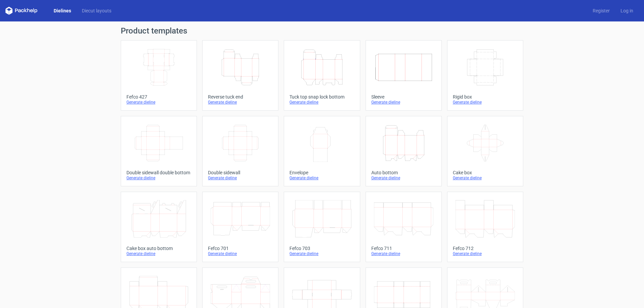  What do you see at coordinates (485, 76) in the screenshot?
I see `a: Rigid boxGenerate dieline` at bounding box center [485, 76].